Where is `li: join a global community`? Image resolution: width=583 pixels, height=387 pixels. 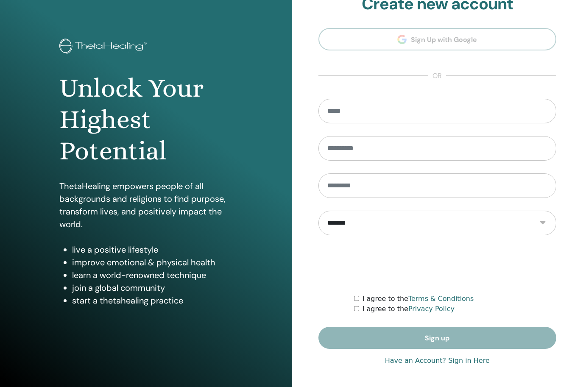
li: join a global community is located at coordinates (152, 288).